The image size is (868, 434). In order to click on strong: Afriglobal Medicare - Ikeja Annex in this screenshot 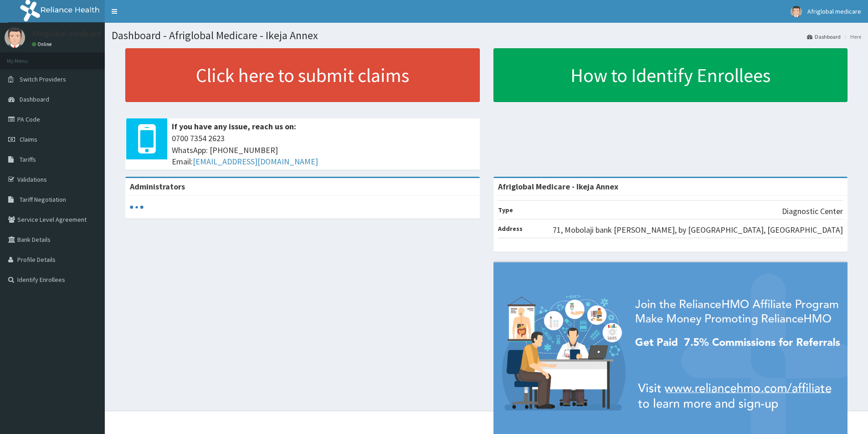, I will do `click(558, 186)`.